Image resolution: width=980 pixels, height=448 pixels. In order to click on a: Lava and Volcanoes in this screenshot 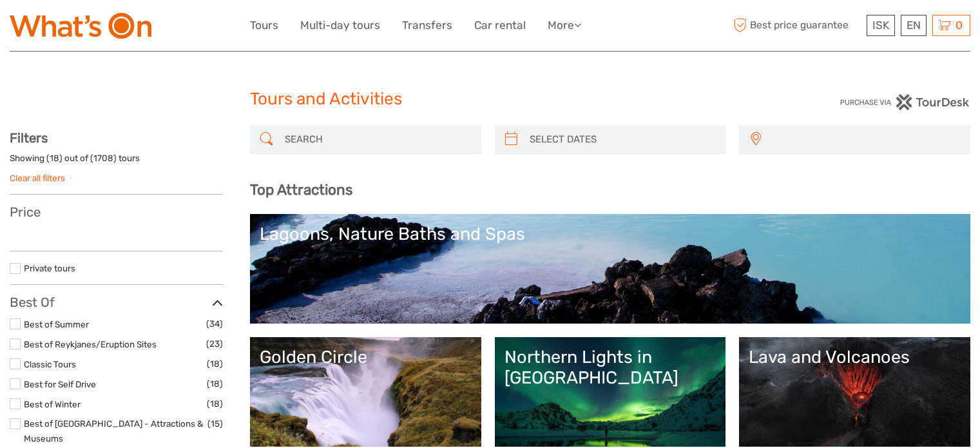, I will do `click(854, 392)`.